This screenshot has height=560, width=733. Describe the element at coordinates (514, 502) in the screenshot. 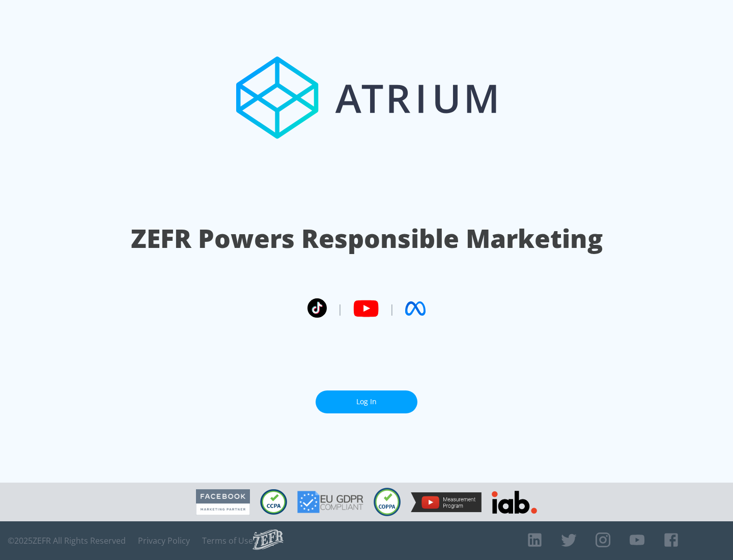

I see `img: IAB` at that location.